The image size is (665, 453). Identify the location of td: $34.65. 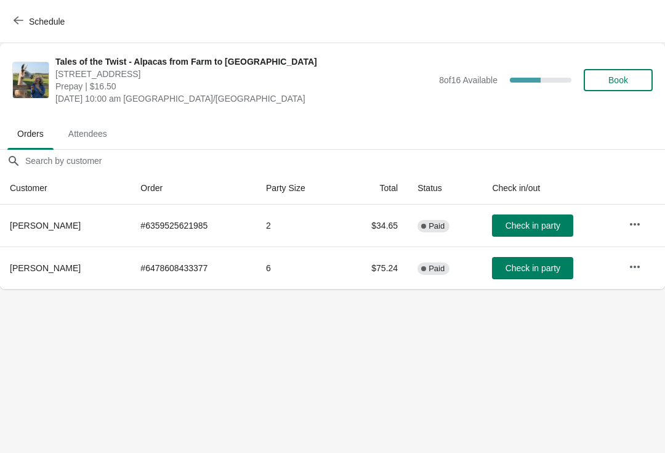
(375, 226).